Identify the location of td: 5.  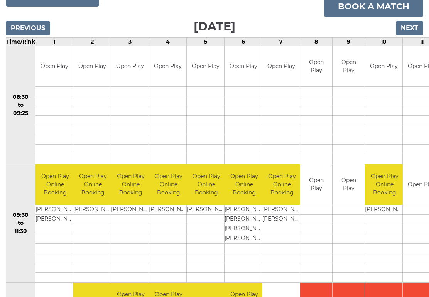
(206, 42).